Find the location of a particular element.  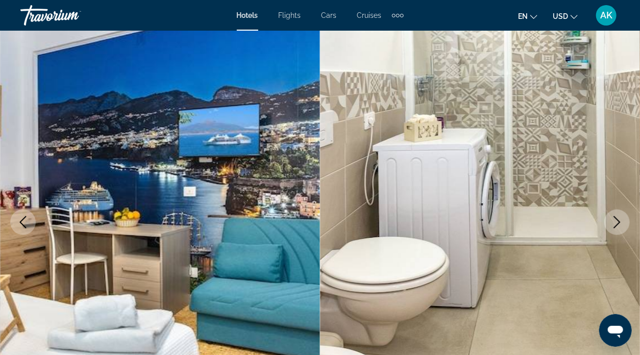

span: en is located at coordinates (522, 16).